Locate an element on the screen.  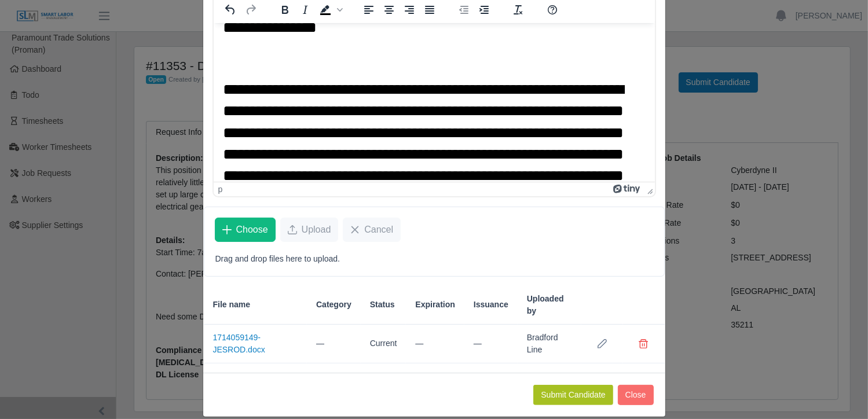
button: Close is located at coordinates (636, 395).